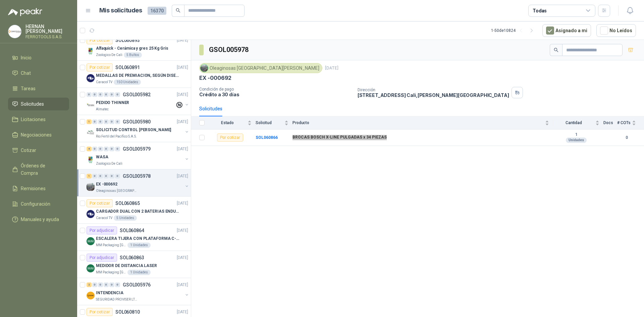 The width and height of the screenshot is (644, 317). I want to click on div: Unidades, so click(576, 140).